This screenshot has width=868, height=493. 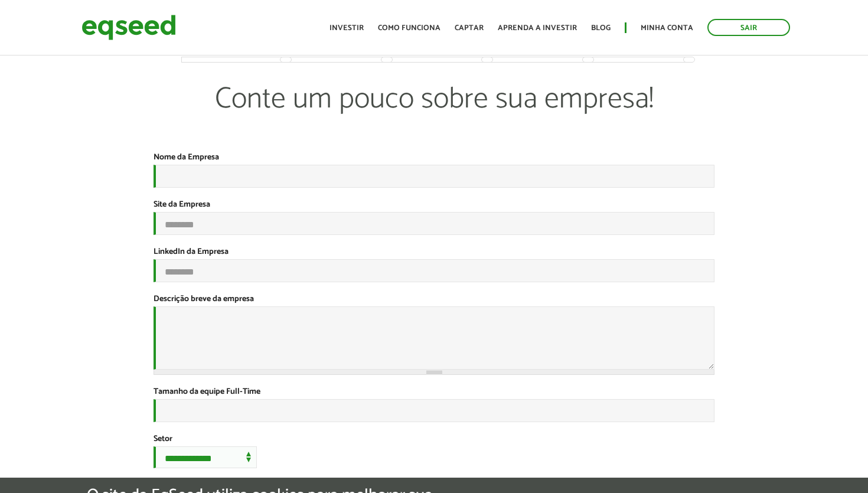 I want to click on label: Descrição breve da empresa, so click(x=204, y=299).